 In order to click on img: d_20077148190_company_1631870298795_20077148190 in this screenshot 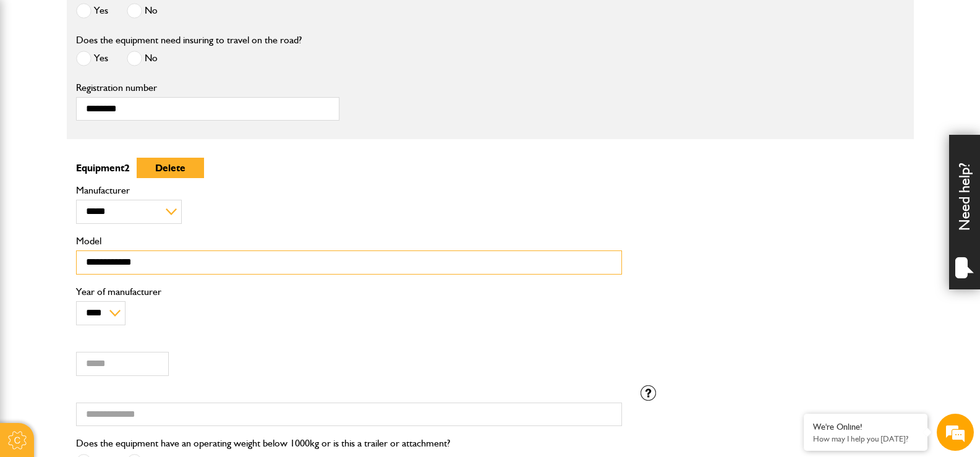, I will do `click(37, 77)`.